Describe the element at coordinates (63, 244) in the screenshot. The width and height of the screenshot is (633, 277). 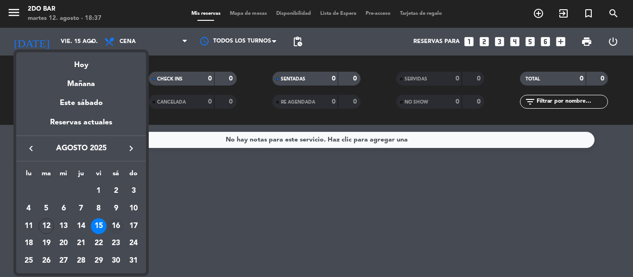
I see `div: 20` at that location.